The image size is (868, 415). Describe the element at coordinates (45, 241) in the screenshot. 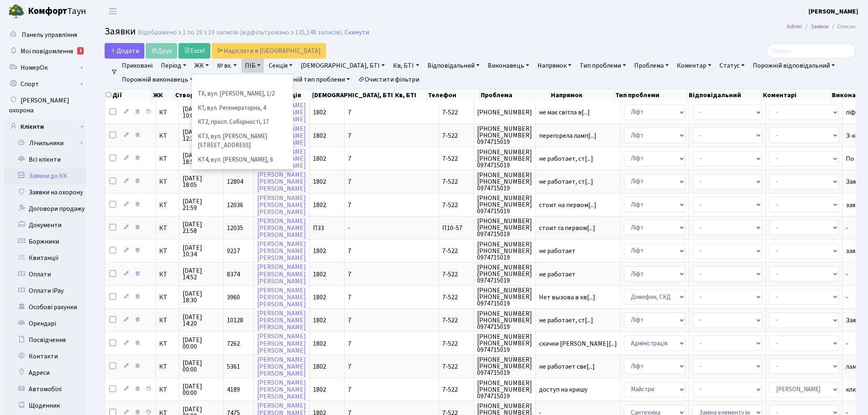

I see `a: Боржники` at that location.